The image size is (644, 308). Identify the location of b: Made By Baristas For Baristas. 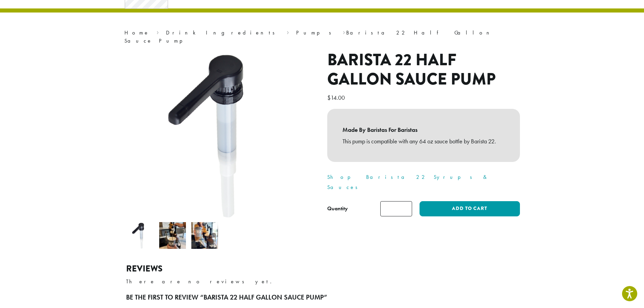
(423, 130).